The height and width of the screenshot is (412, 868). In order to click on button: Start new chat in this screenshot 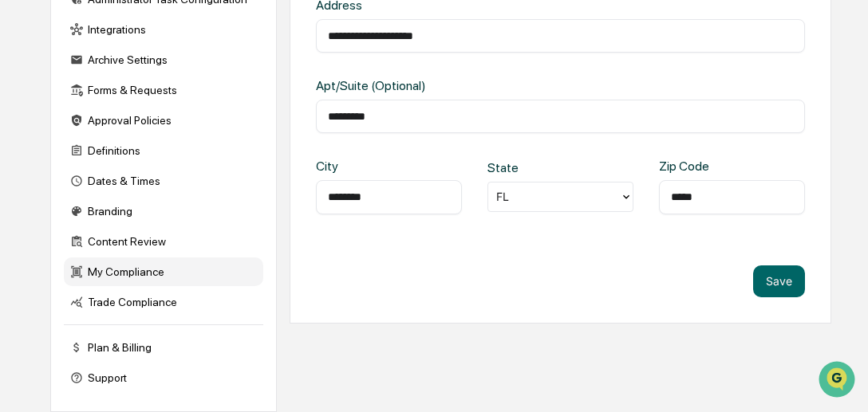, I will do `click(281, 142)`.